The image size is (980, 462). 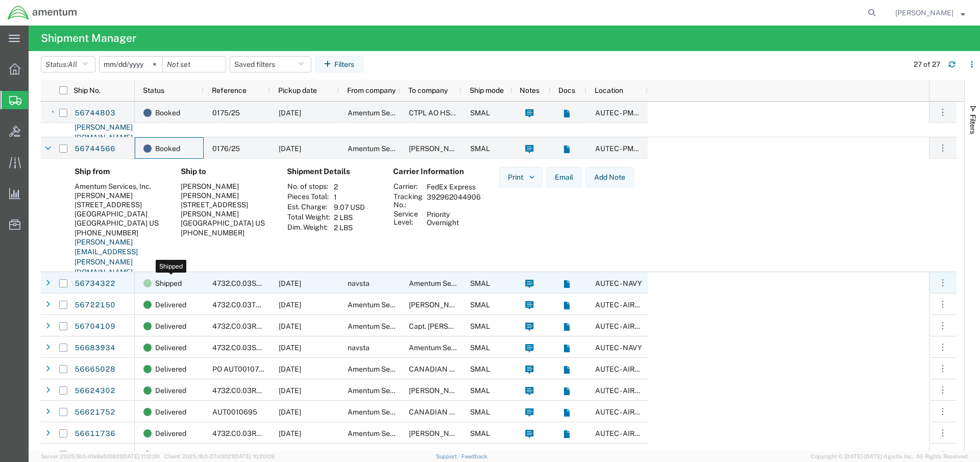 I want to click on a: 56722150, so click(x=95, y=305).